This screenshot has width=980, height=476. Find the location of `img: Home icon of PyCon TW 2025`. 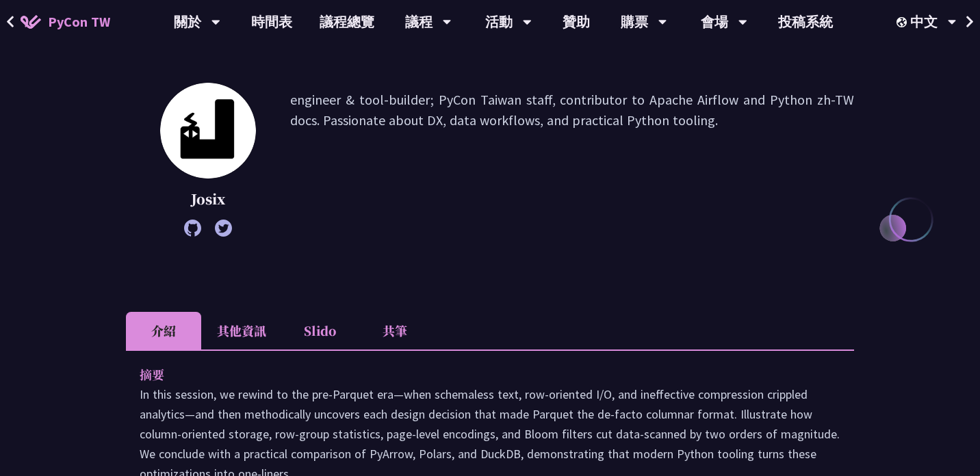

img: Home icon of PyCon TW 2025 is located at coordinates (31, 22).